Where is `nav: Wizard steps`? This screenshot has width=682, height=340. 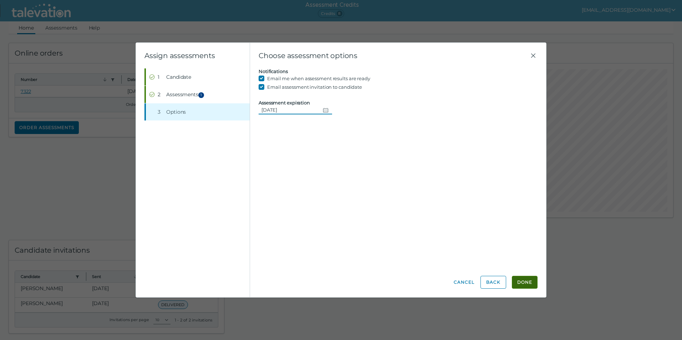 nav: Wizard steps is located at coordinates (197, 95).